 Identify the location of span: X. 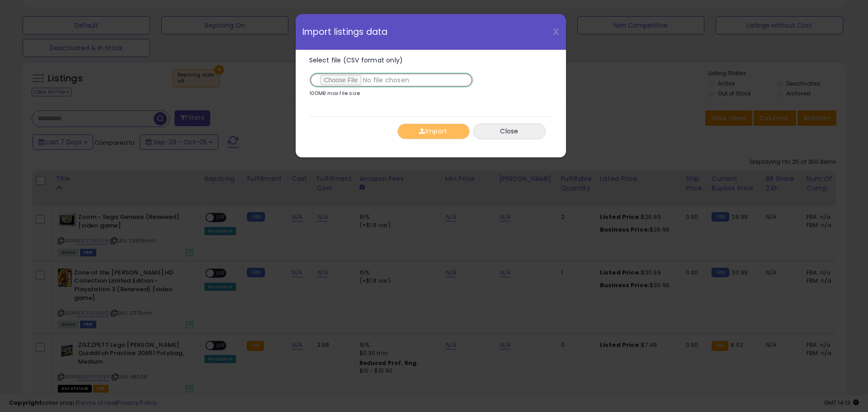
(556, 31).